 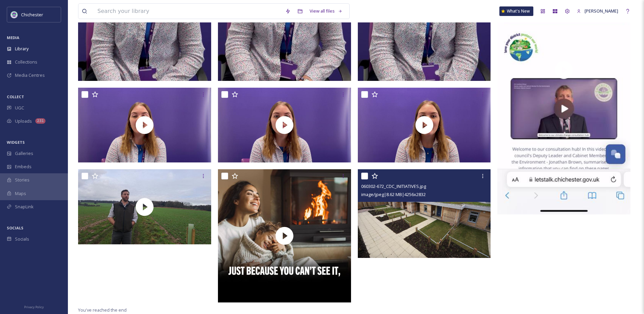 I want to click on div: What's New, so click(x=516, y=11).